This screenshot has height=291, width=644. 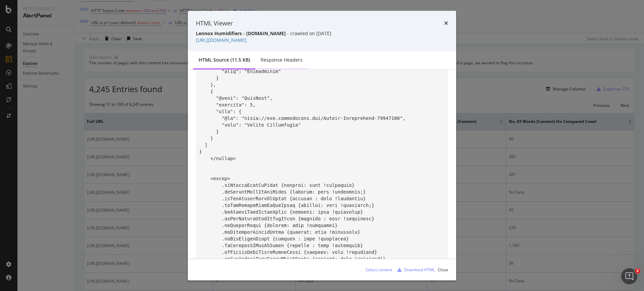 What do you see at coordinates (215, 23) in the screenshot?
I see `div: HTML Viewer` at bounding box center [215, 23].